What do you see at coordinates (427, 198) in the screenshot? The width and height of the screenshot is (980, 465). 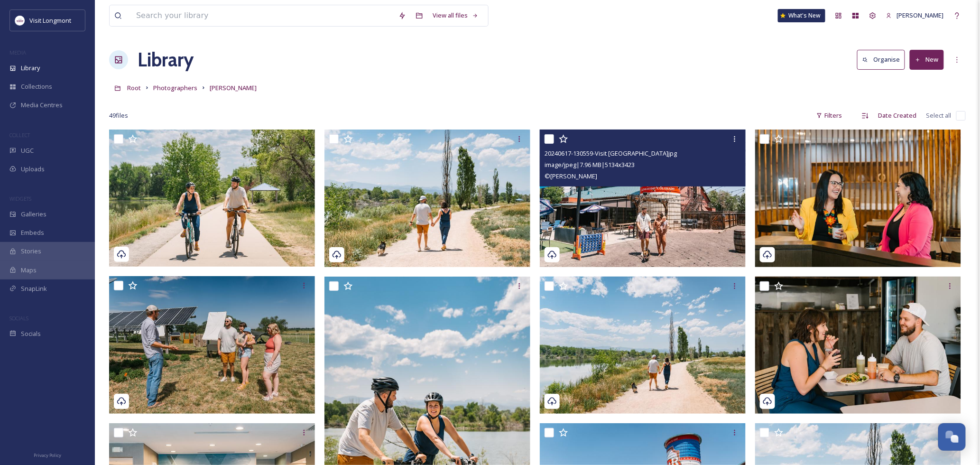 I see `img: 20240617-140619-Visit Longmont.jpg` at bounding box center [427, 198].